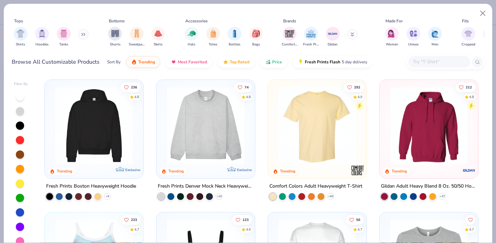  I want to click on img: Totes Image, so click(213, 33).